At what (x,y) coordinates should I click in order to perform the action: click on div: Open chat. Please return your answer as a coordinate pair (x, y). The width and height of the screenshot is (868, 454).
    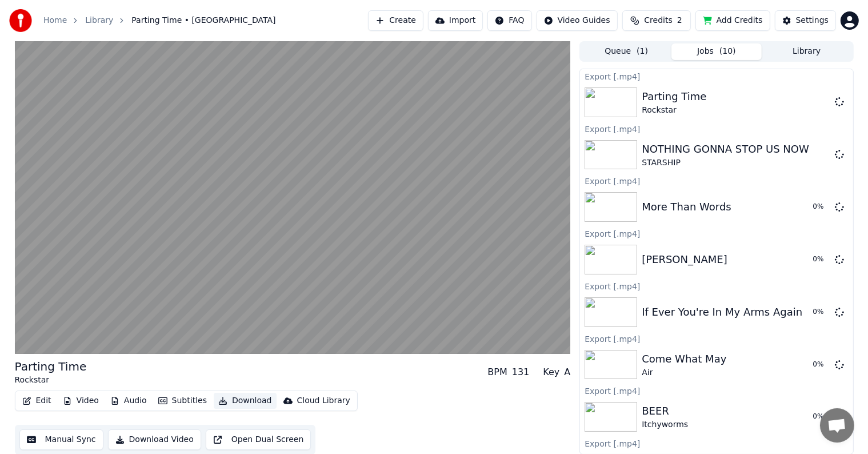
    Looking at the image, I should click on (838, 425).